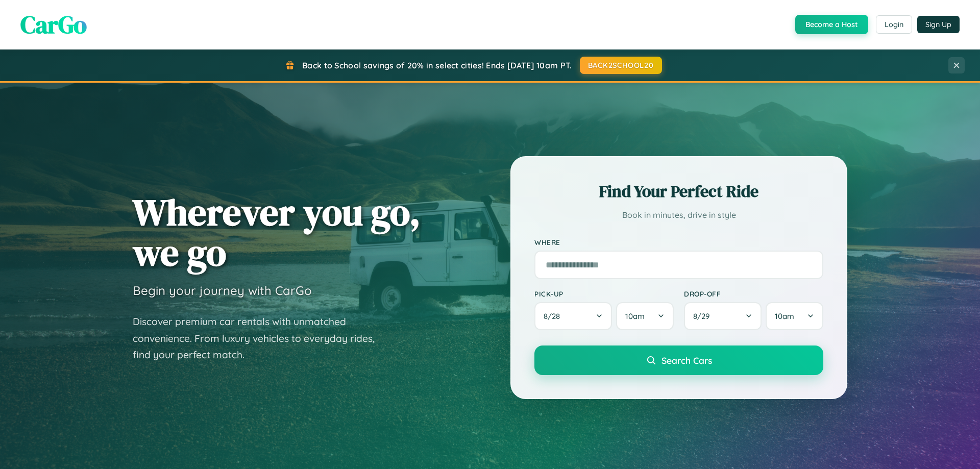  Describe the element at coordinates (753, 294) in the screenshot. I see `label: Drop-off` at that location.